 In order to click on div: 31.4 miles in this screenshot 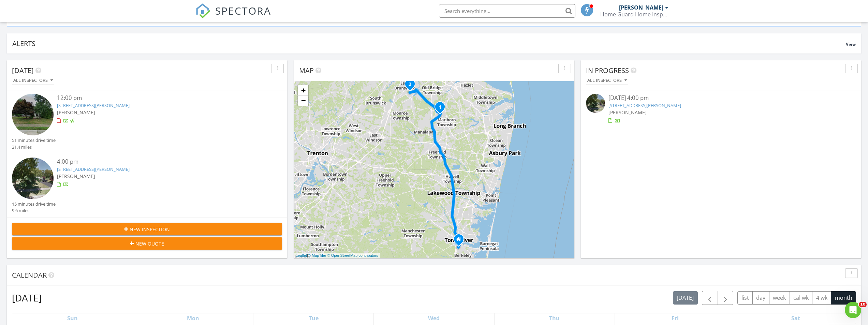, I will do `click(34, 147)`.